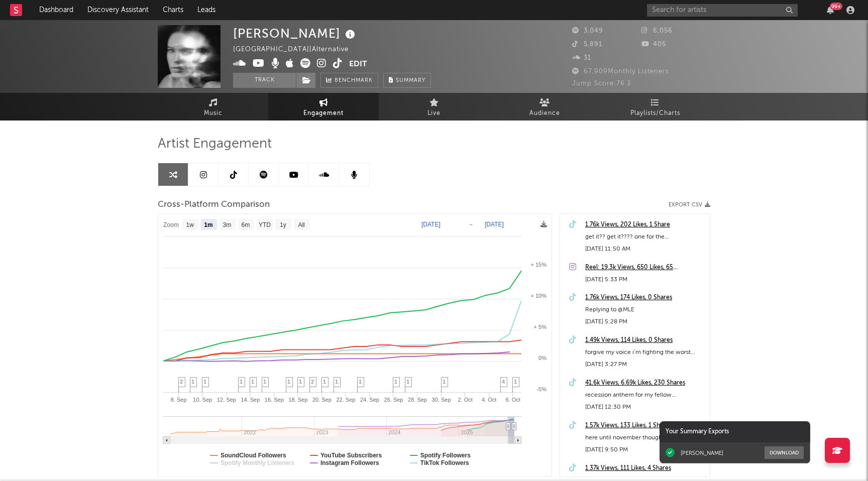  What do you see at coordinates (434, 106) in the screenshot?
I see `a: Live` at bounding box center [434, 106].